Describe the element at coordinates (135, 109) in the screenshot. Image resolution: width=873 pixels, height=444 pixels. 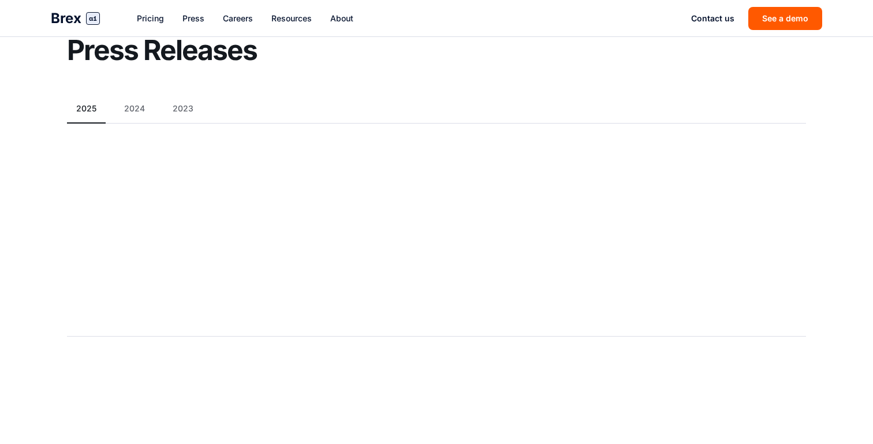
I see `button: 2024` at that location.